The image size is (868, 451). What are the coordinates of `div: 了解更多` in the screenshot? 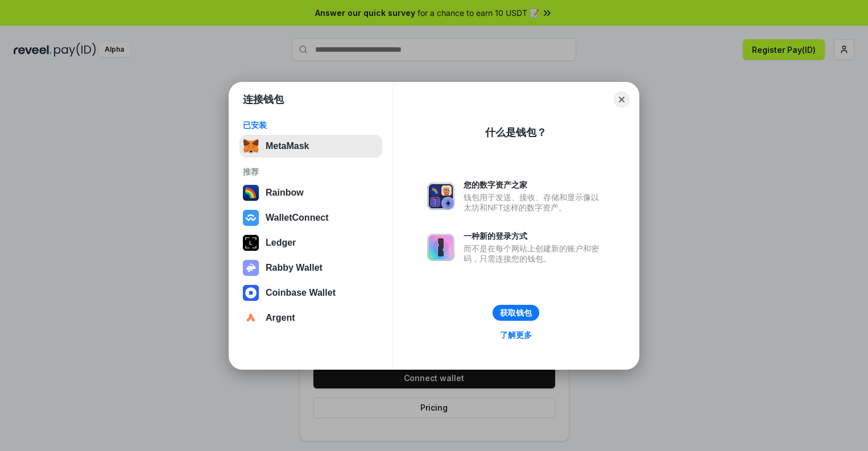 It's located at (516, 335).